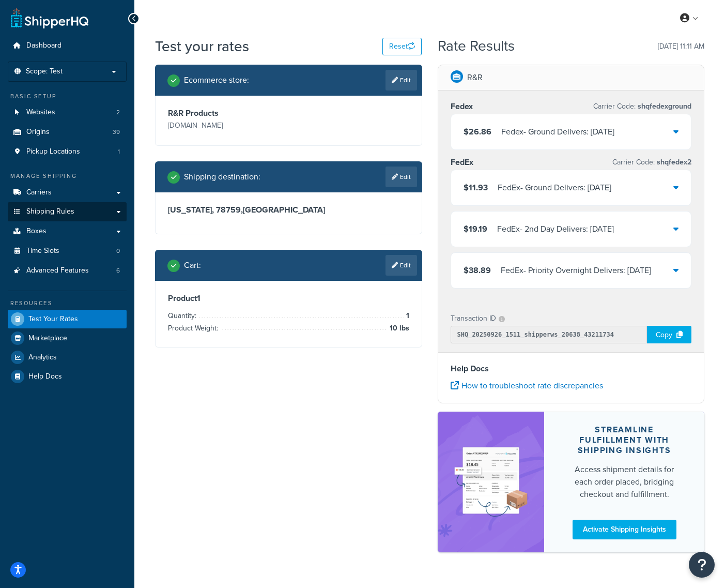 This screenshot has height=588, width=725. I want to click on li: Marketplace, so click(67, 338).